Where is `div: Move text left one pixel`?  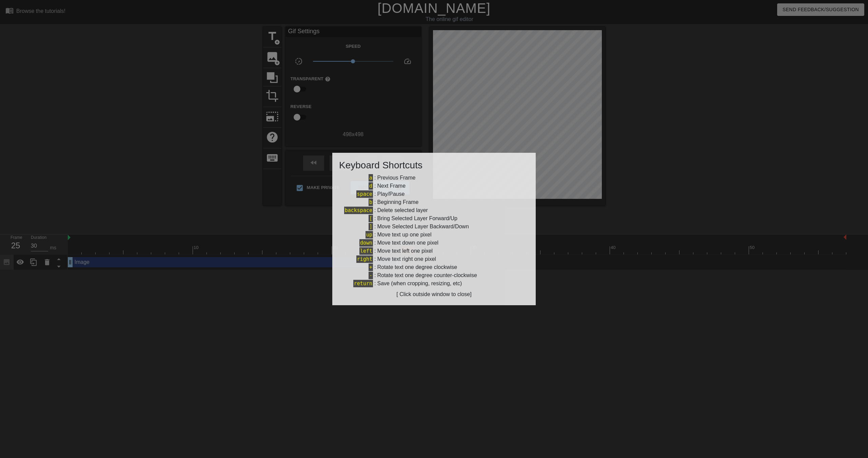 div: Move text left one pixel is located at coordinates (405, 251).